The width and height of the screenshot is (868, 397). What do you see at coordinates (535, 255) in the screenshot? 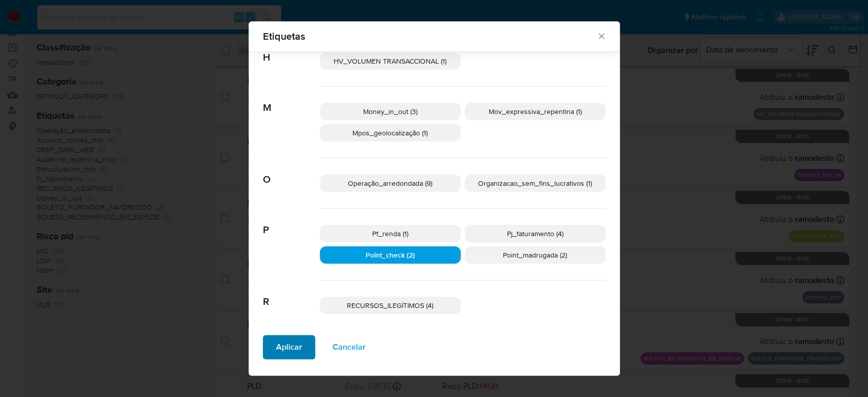
I see `div: Point_madrugada (2)` at bounding box center [535, 255].